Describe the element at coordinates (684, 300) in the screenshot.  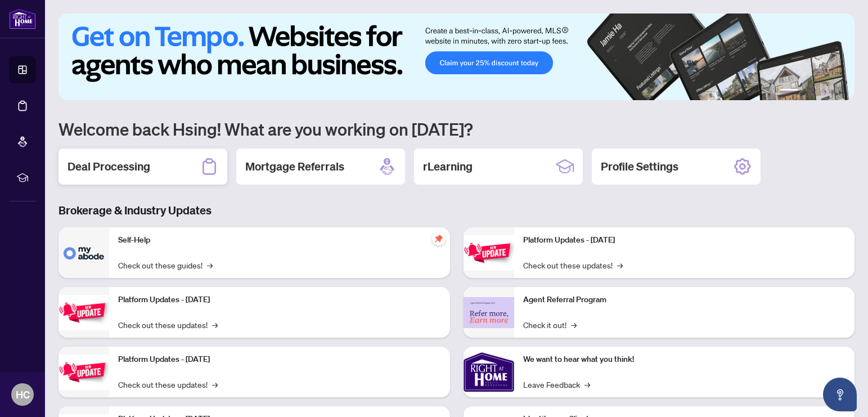
I see `p: Agent Referral Program` at that location.